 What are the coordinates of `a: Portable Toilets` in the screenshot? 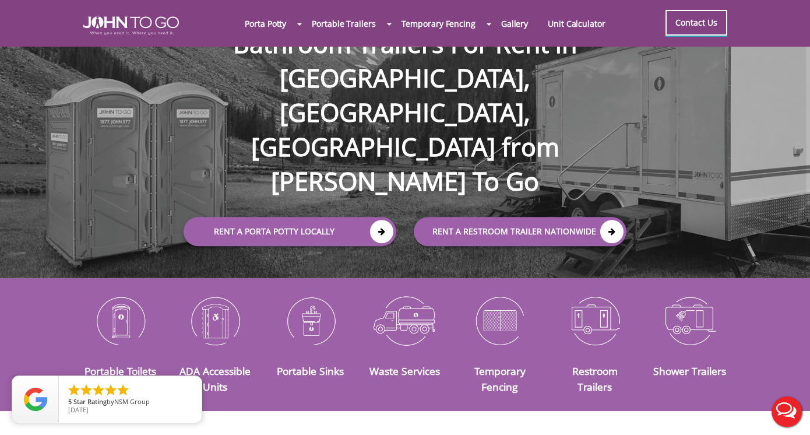 It's located at (120, 371).